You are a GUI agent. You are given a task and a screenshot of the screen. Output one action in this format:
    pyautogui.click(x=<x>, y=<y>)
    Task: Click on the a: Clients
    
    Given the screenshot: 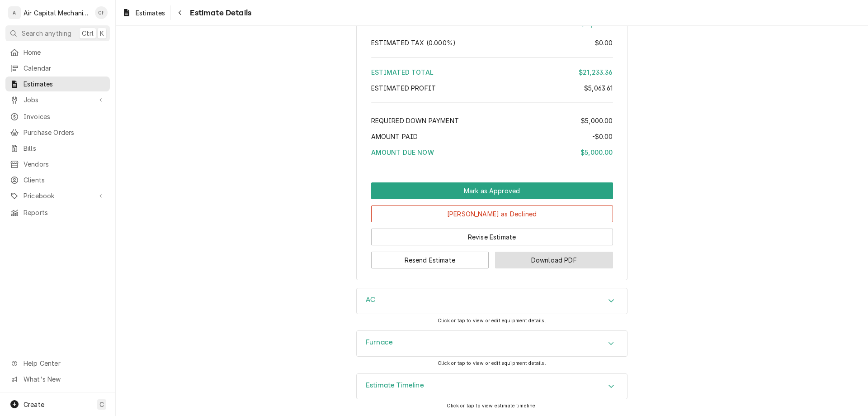 What is the action you would take?
    pyautogui.click(x=57, y=179)
    